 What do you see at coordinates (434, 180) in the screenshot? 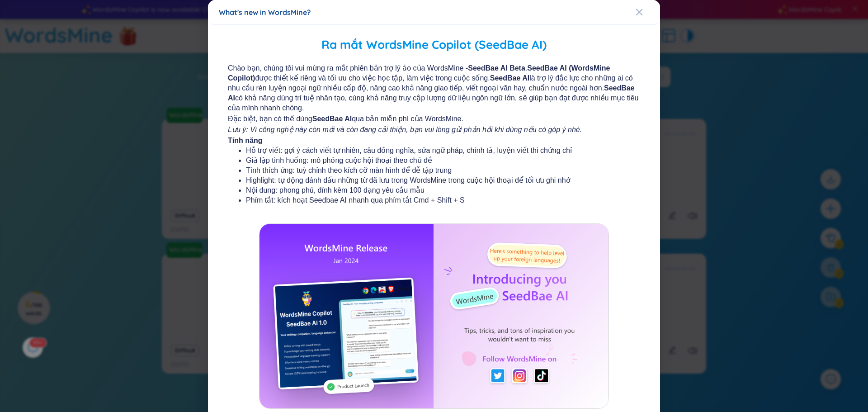
I see `li: Highlight: tự động đánh dấu những từ đã lưu trong WordsMine trong cuộc hội thoại để tối ưu ghi nhớ` at bounding box center [434, 180].